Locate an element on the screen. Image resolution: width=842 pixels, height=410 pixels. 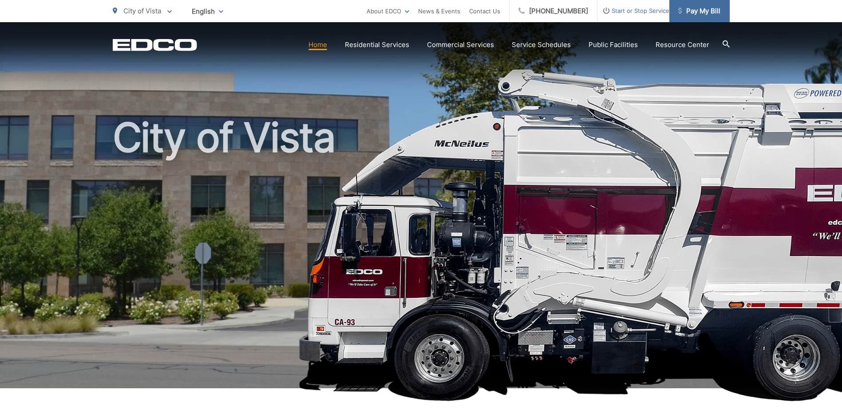
a: Contact Us is located at coordinates (484, 11).